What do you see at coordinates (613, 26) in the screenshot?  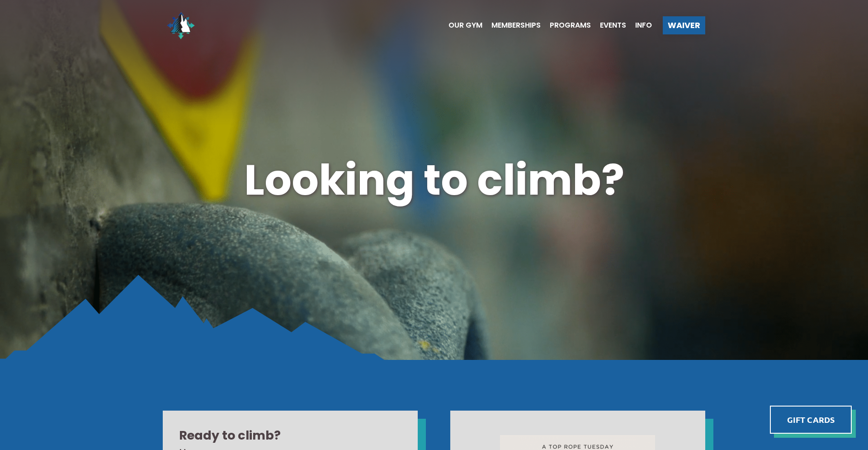 I see `span: Events` at bounding box center [613, 26].